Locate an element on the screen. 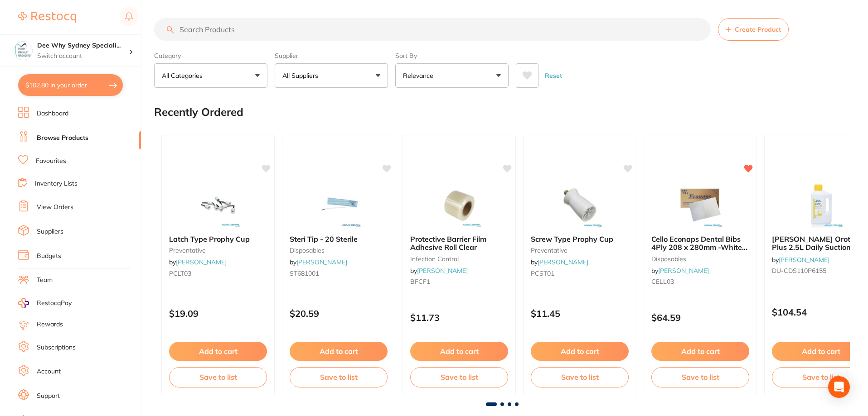  a: Rewards is located at coordinates (50, 325).